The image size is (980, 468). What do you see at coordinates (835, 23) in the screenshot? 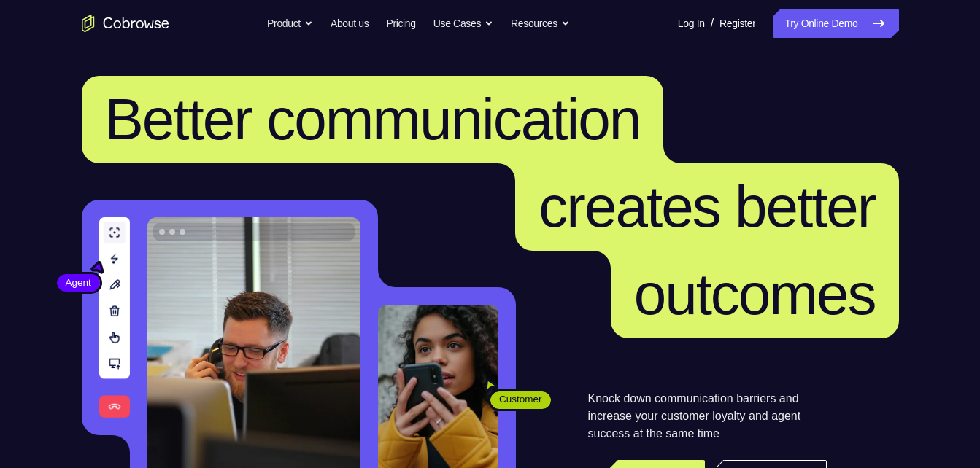
I see `a: Try Online Demo` at bounding box center [835, 23].